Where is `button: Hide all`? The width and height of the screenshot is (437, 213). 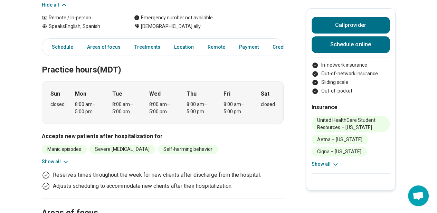
button: Hide all is located at coordinates (55, 5).